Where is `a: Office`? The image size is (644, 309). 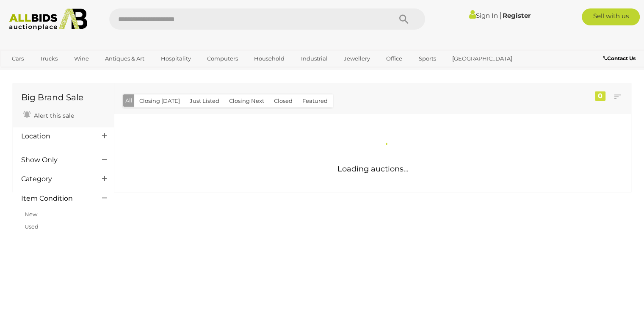 a: Office is located at coordinates (395, 59).